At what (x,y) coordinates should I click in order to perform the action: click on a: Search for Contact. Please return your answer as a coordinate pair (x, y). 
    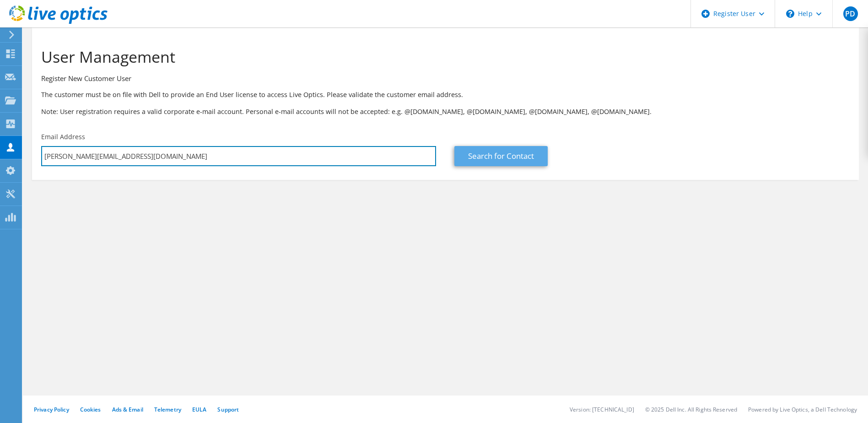
    Looking at the image, I should click on (501, 156).